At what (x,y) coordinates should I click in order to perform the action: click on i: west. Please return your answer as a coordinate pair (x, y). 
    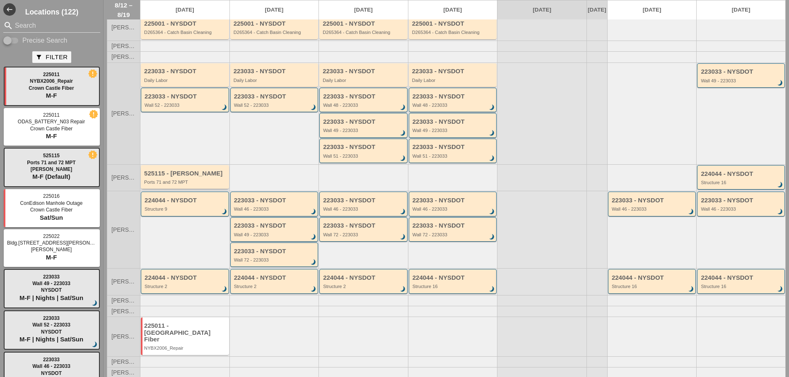
    Looking at the image, I should click on (10, 10).